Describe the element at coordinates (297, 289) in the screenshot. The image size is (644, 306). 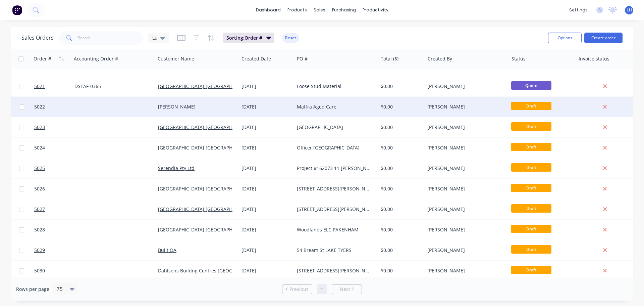
I see `a: Previous page` at that location.